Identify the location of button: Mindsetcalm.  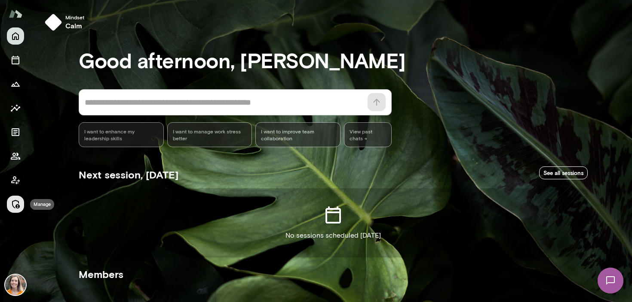
(66, 22).